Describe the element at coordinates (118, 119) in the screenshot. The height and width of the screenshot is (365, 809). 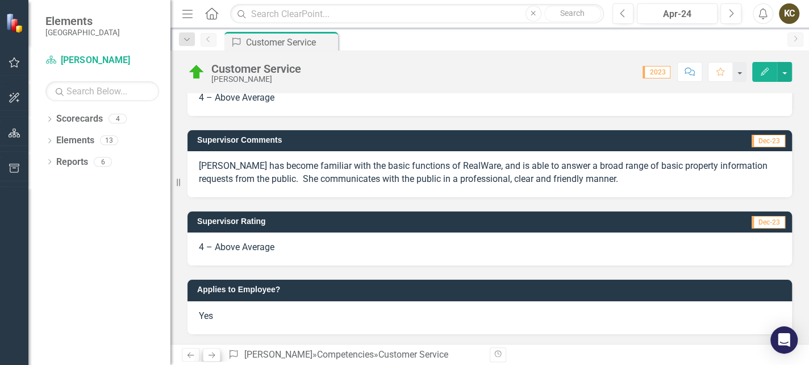
I see `div: 4` at that location.